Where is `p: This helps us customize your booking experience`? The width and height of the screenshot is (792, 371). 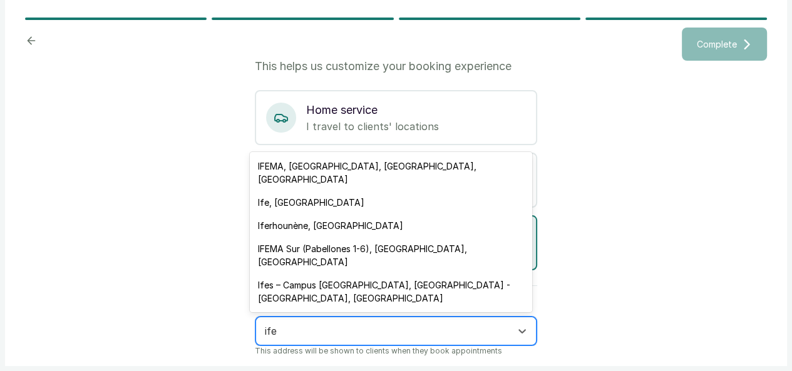 p: This helps us customize your booking experience is located at coordinates (396, 66).